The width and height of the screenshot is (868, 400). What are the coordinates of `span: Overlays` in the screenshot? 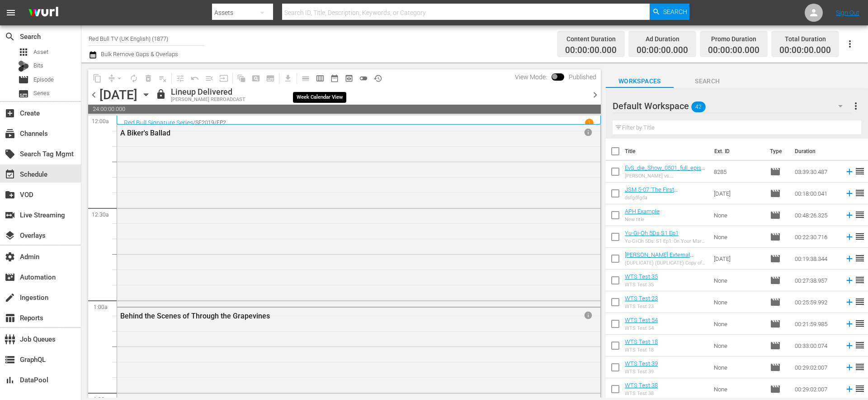 It's located at (10, 235).